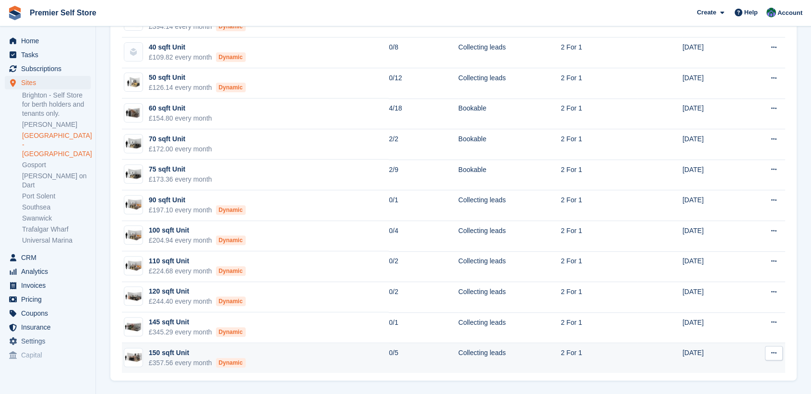 Image resolution: width=811 pixels, height=394 pixels. I want to click on div: 120 sqft Unit, so click(197, 291).